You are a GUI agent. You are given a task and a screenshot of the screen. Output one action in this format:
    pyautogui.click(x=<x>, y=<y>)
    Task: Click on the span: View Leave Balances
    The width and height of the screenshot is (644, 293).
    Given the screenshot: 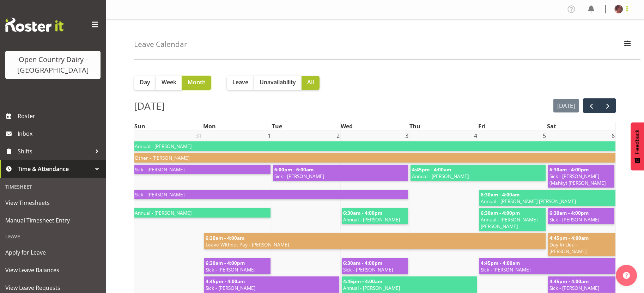 What is the action you would take?
    pyautogui.click(x=53, y=270)
    